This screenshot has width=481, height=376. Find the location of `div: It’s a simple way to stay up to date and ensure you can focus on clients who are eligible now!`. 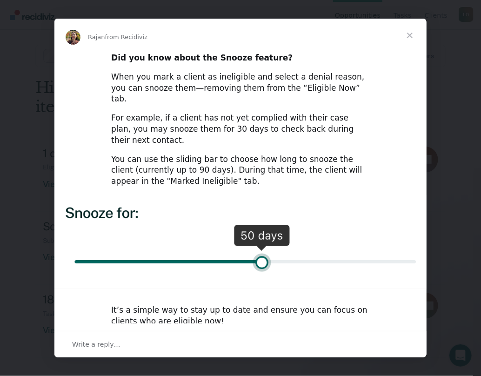

div: It’s a simple way to stay up to date and ensure you can focus on clients who are eligible now! is located at coordinates (241, 316).